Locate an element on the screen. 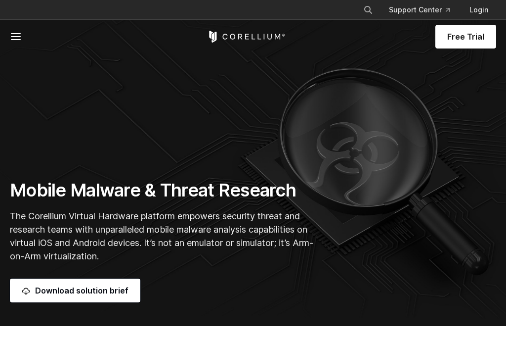 This screenshot has width=506, height=343. div: Navigation Menu is located at coordinates (426, 10).